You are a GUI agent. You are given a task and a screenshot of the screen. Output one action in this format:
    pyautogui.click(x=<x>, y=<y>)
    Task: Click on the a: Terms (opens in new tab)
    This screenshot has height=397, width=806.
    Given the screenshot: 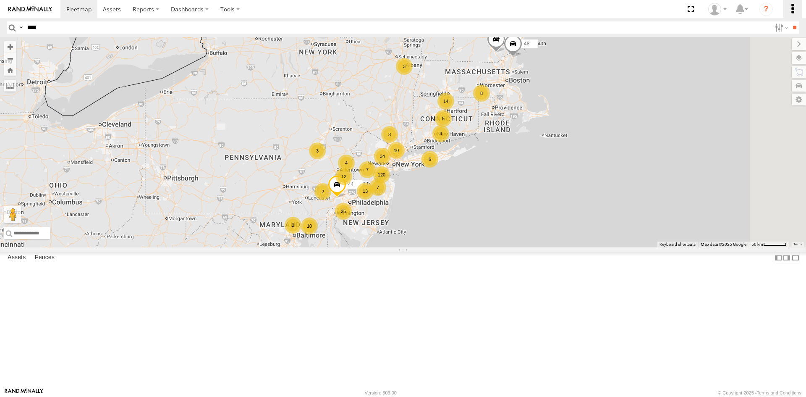 What is the action you would take?
    pyautogui.click(x=798, y=244)
    